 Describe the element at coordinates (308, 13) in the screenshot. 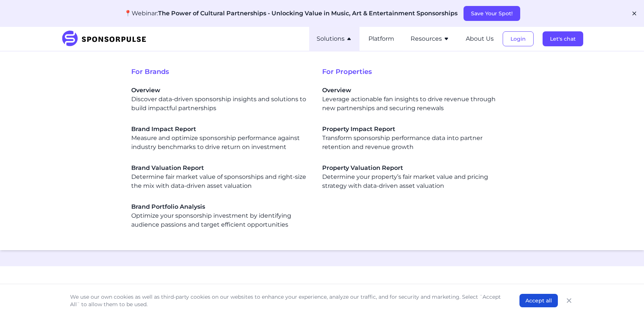

I see `span: The Power of Cultural Partnerships - Unlocking Value in Music, Art & Entertainment Sponsorships` at that location.